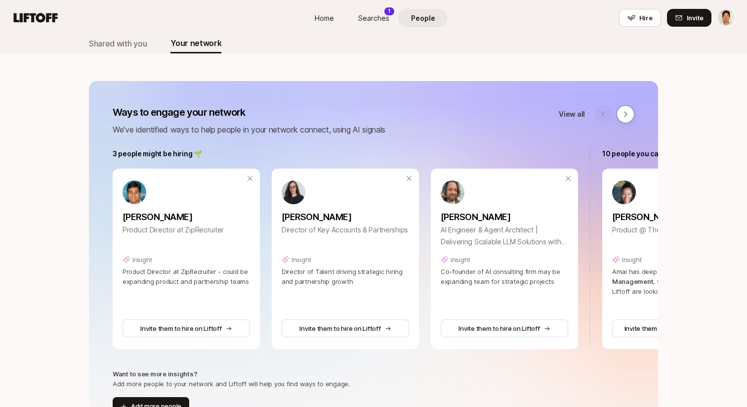  I want to click on p: Add more people to your network and Liftoff will help you find ways to engage., so click(231, 384).